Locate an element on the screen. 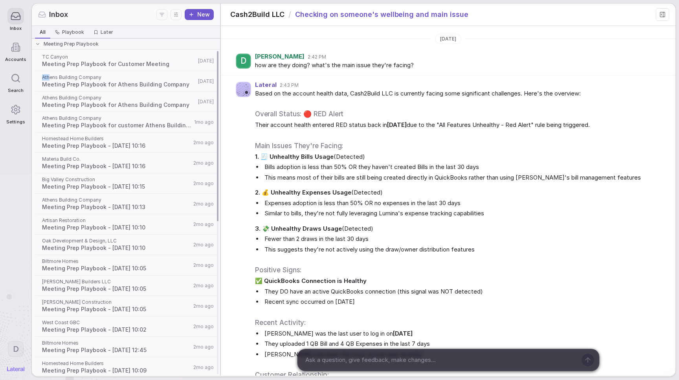  span: D is located at coordinates (16, 349).